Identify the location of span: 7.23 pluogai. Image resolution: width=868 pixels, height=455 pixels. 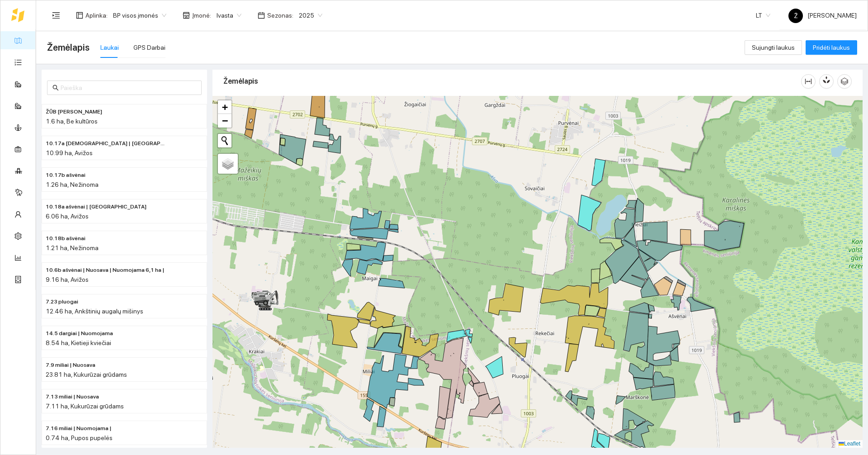
(62, 301).